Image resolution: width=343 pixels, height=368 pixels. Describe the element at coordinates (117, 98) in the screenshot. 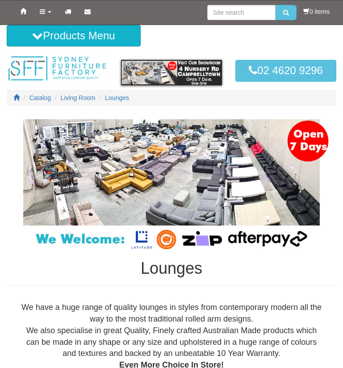

I see `a: Lounges` at that location.